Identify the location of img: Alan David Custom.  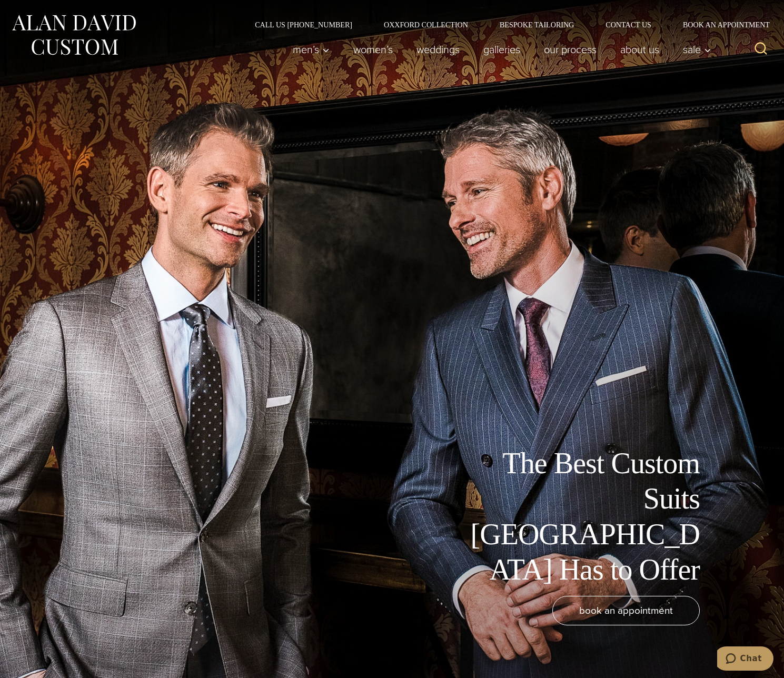
(74, 35).